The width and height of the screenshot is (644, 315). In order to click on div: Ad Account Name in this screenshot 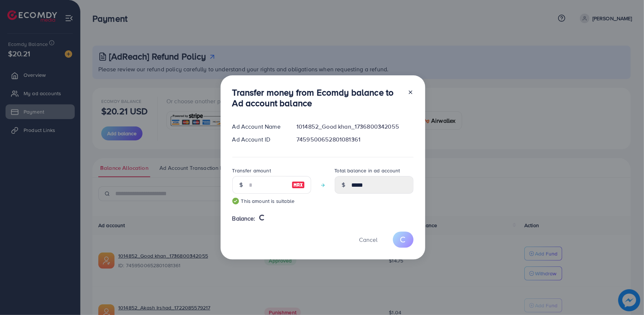, I will do `click(258, 126)`.